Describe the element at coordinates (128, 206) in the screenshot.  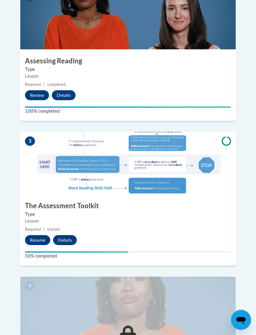
I see `h3: The Assessment Toolkit` at that location.